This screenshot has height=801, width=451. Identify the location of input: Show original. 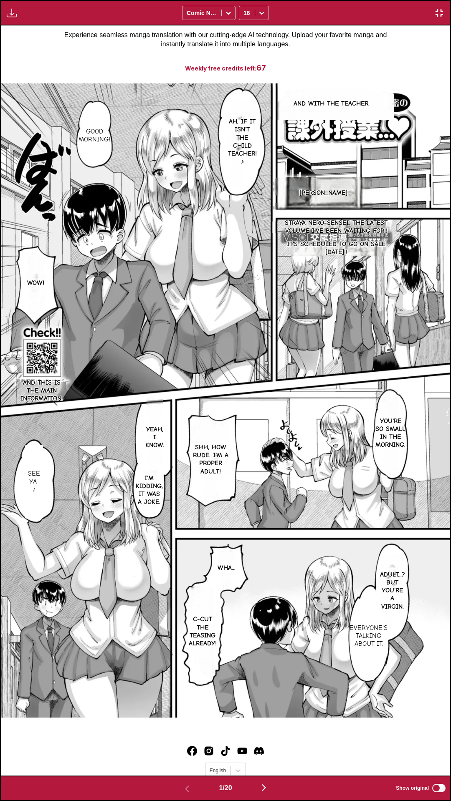
(439, 788).